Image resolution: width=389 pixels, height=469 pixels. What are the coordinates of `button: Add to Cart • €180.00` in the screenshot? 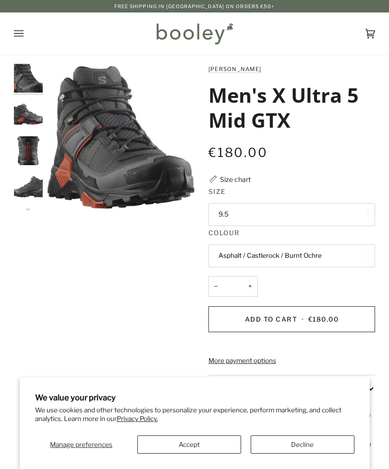 It's located at (291, 319).